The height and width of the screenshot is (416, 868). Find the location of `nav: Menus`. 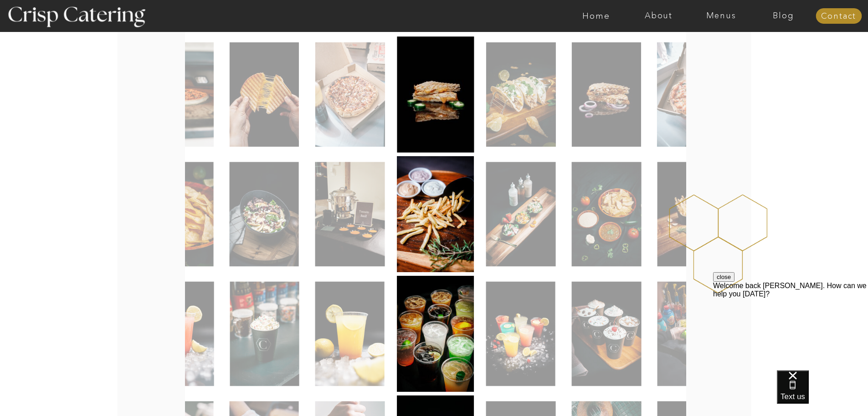

nav: Menus is located at coordinates (721, 16).